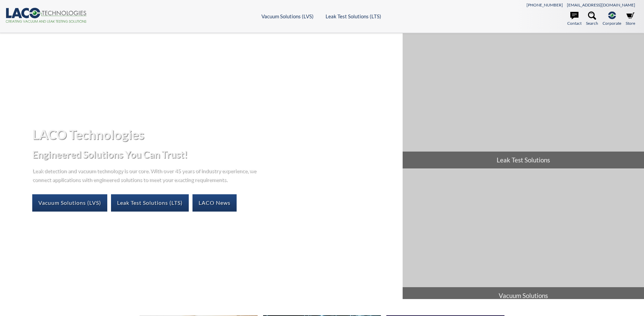 Image resolution: width=644 pixels, height=316 pixels. I want to click on span: Vacuum Solutions, so click(523, 296).